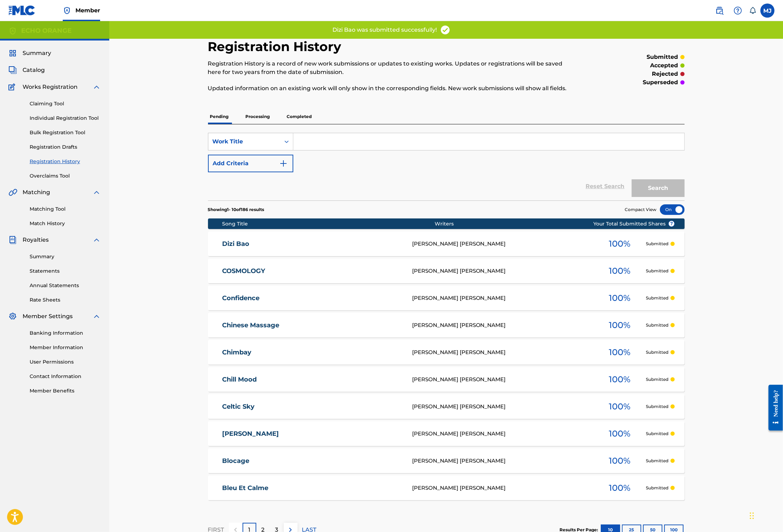 This screenshot has width=783, height=532. What do you see at coordinates (299, 116) in the screenshot?
I see `p: Completed` at bounding box center [299, 116].